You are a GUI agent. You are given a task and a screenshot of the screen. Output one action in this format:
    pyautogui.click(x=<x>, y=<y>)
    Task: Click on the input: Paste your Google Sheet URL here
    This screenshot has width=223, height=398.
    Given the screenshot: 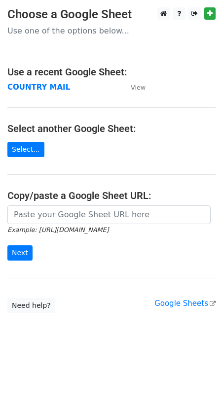 What is the action you would take?
    pyautogui.click(x=109, y=215)
    